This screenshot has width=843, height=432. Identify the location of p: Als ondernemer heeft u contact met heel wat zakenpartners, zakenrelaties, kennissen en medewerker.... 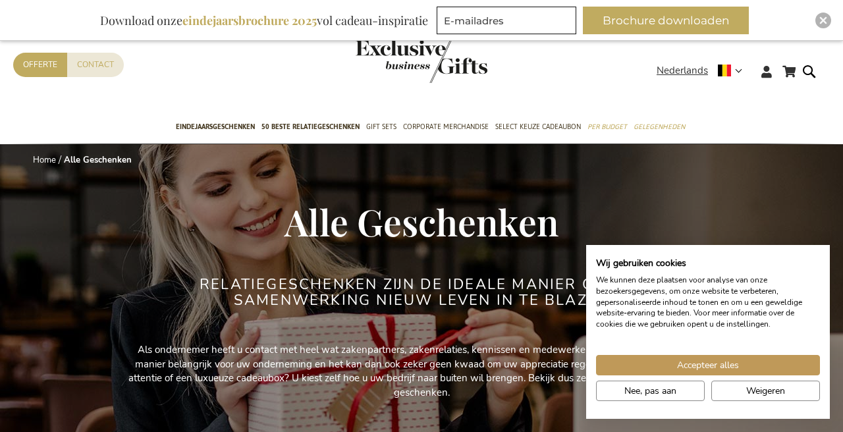
(422, 372).